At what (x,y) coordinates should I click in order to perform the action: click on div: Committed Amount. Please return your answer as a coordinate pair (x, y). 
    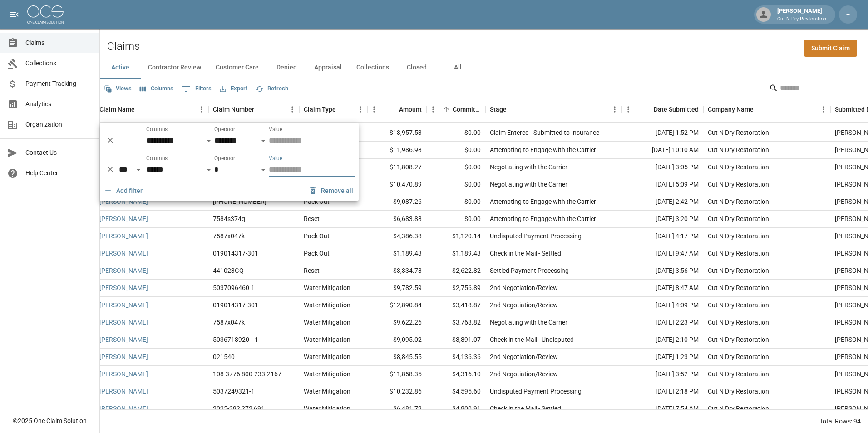
    Looking at the image, I should click on (456, 109).